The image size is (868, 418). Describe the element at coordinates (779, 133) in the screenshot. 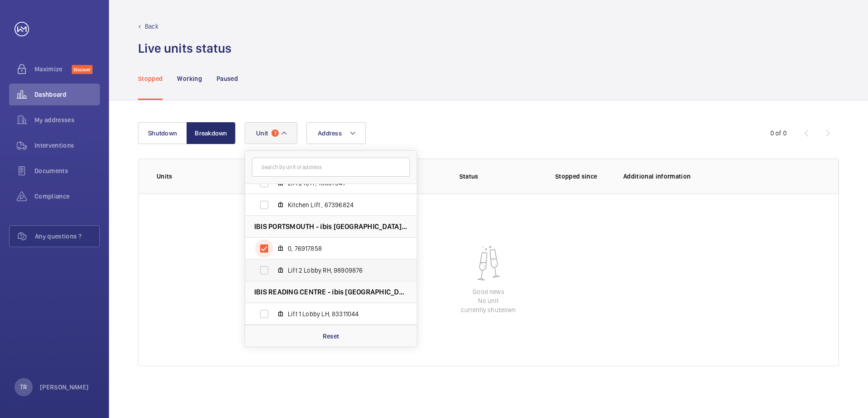

I see `div: 0 of 0` at that location.